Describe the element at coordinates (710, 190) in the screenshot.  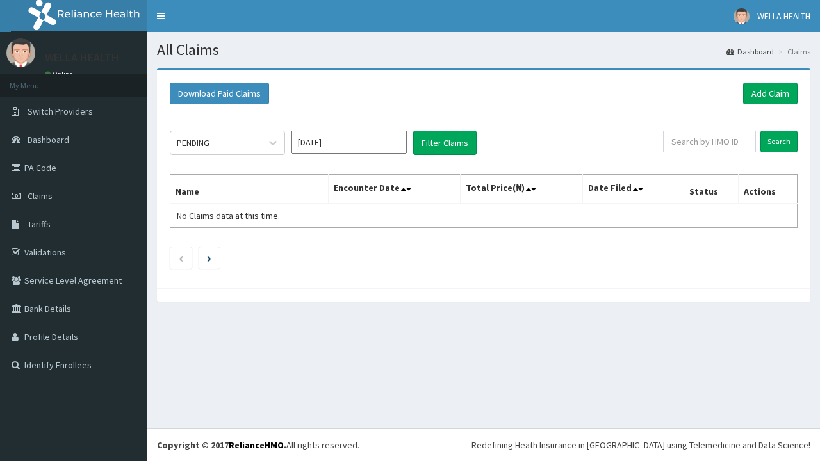
I see `th: Status` at that location.